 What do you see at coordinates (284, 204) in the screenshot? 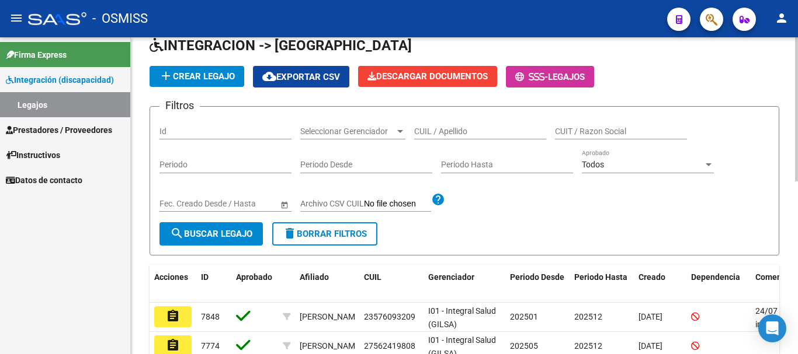
I see `button: Open calendar` at bounding box center [284, 204].